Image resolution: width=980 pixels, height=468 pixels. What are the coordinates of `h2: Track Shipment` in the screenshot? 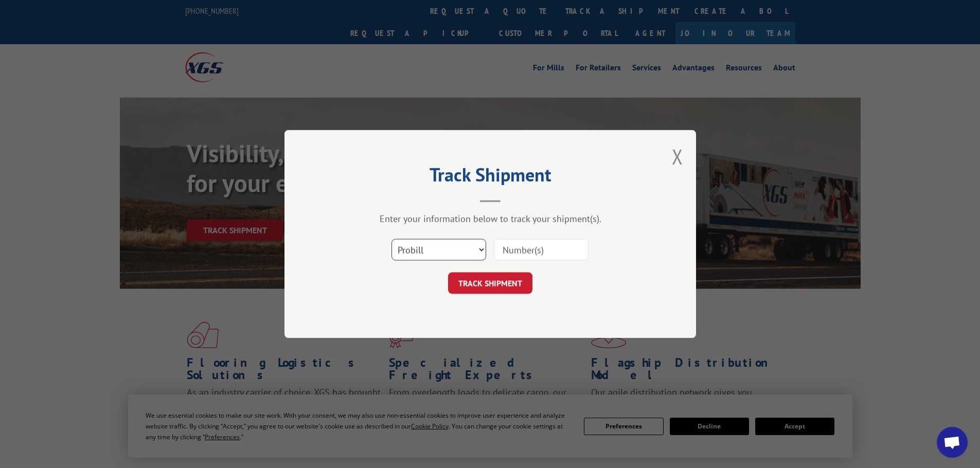 It's located at (490, 177).